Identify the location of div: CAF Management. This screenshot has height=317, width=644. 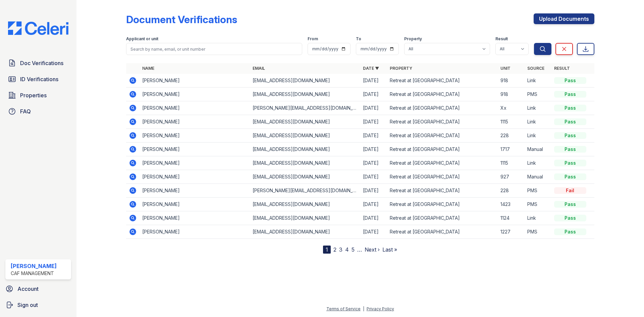
(34, 273).